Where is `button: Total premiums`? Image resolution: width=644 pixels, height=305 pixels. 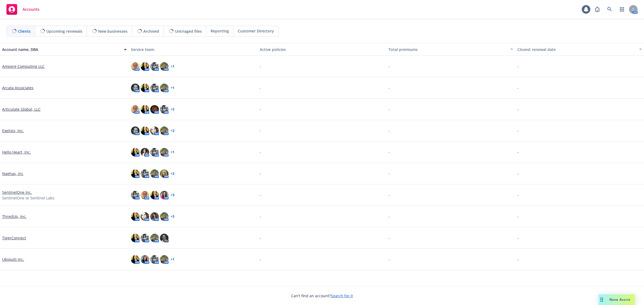 button: Total premiums is located at coordinates (451, 49).